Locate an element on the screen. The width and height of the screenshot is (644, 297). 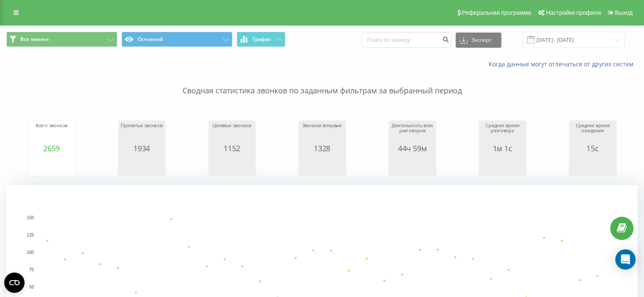
div: Всего звонков is located at coordinates (52, 133).